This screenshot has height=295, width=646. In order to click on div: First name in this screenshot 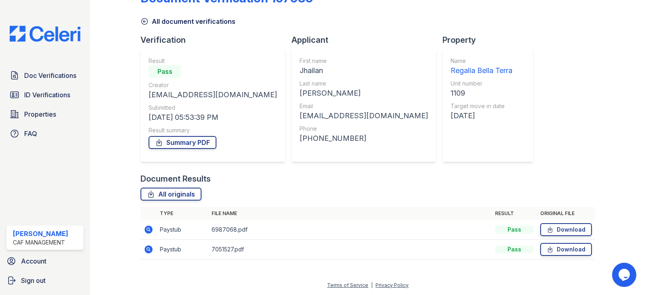, I will do `click(364, 61)`.